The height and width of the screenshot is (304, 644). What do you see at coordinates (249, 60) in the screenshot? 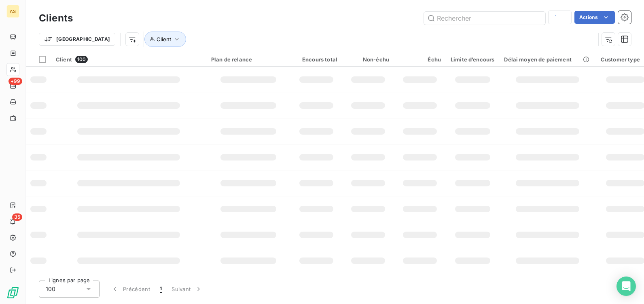
I see `div: Plan de relance` at bounding box center [249, 60].